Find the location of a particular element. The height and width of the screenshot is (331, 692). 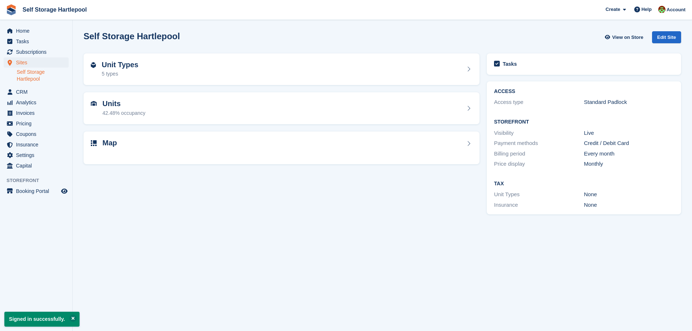

span: Invoices is located at coordinates (38, 113).